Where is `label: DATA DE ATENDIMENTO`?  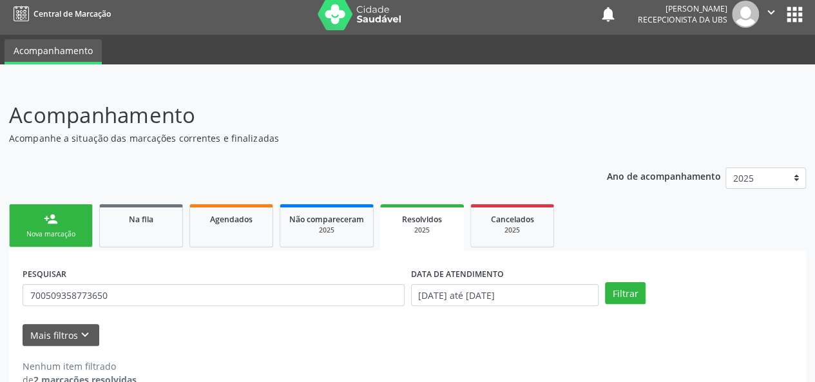
label: DATA DE ATENDIMENTO is located at coordinates (457, 274).